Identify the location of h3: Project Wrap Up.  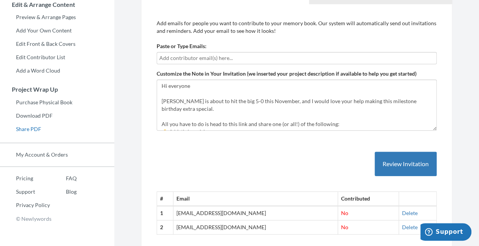
(57, 89).